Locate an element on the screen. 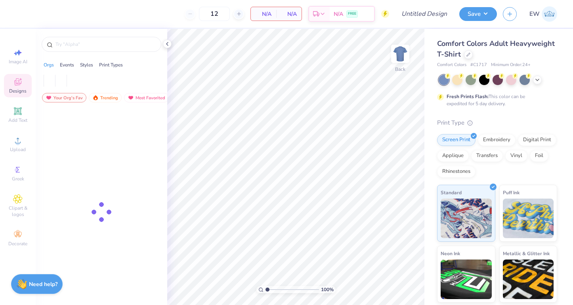  div: Vinyl is located at coordinates (516, 156).